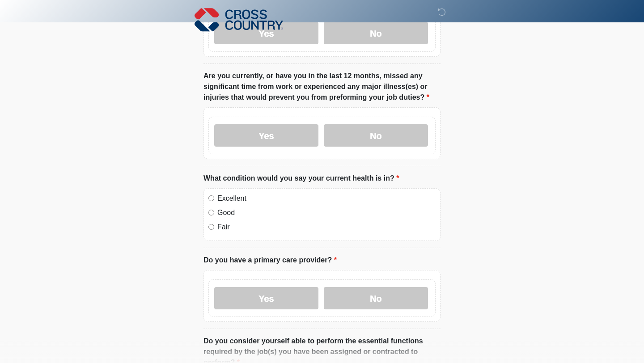 This screenshot has height=363, width=644. What do you see at coordinates (270, 260) in the screenshot?
I see `label: Do you have a primary care provider?` at bounding box center [270, 260].